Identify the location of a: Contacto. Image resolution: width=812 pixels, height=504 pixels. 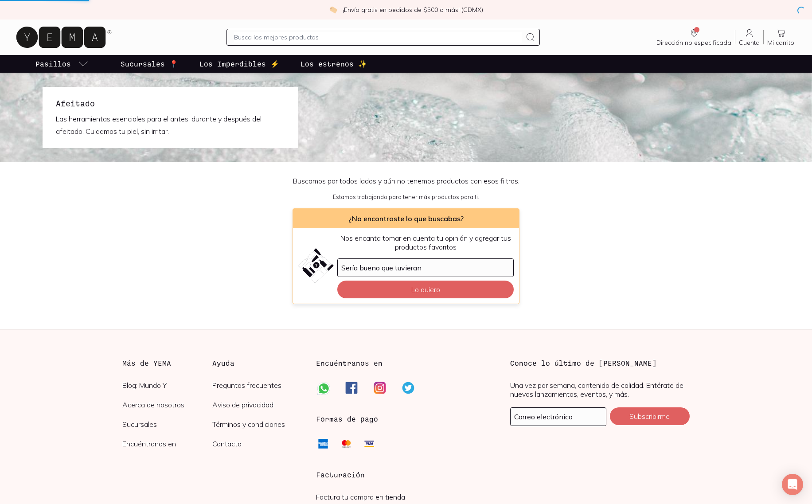
(257, 444).